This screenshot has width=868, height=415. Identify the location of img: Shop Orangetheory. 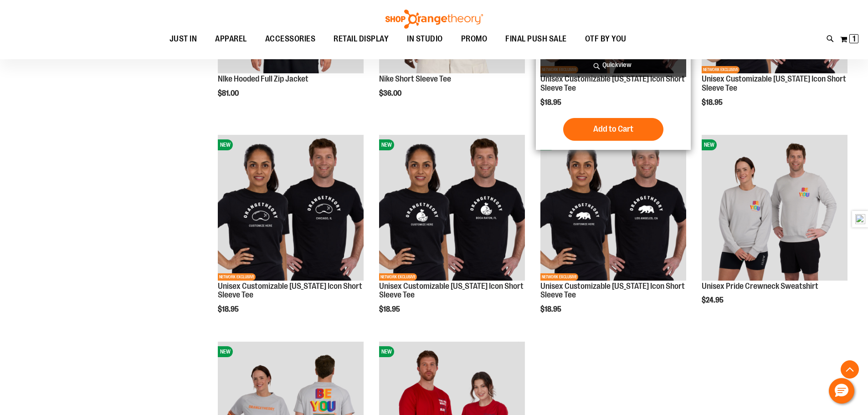
(434, 19).